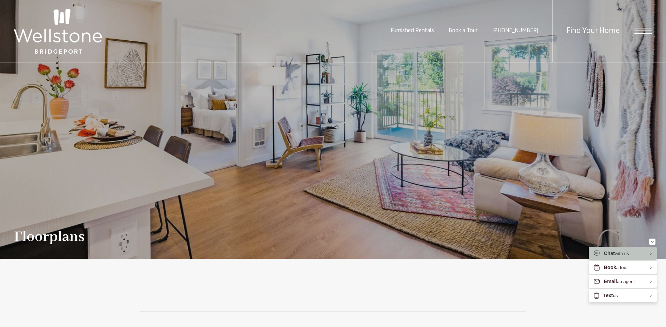  Describe the element at coordinates (593, 31) in the screenshot. I see `a: Find Your Home` at that location.